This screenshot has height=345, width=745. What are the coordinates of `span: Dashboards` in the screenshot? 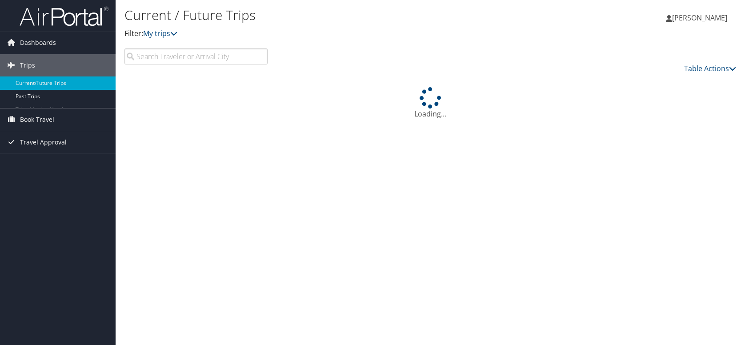 It's located at (38, 43).